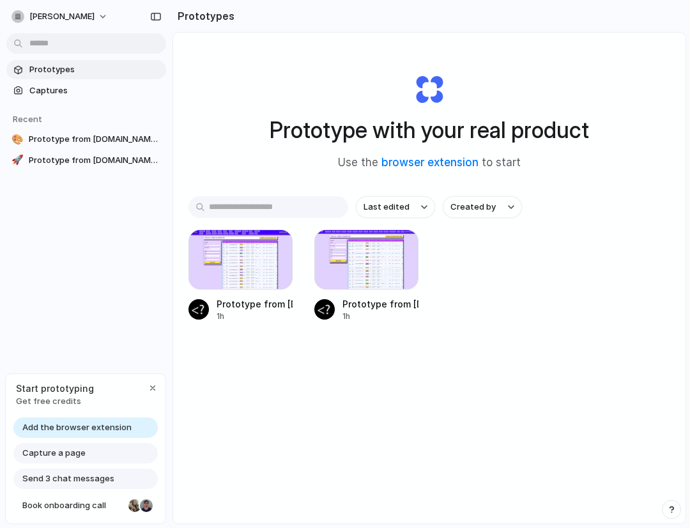 This screenshot has width=690, height=528. Describe the element at coordinates (27, 119) in the screenshot. I see `span: Recent` at that location.